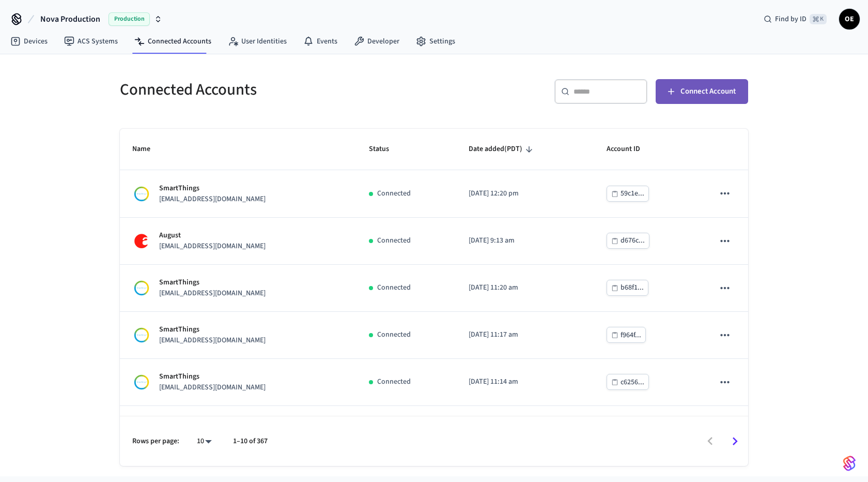  What do you see at coordinates (142, 241) in the screenshot?
I see `img: August Logo, Square` at bounding box center [142, 241].